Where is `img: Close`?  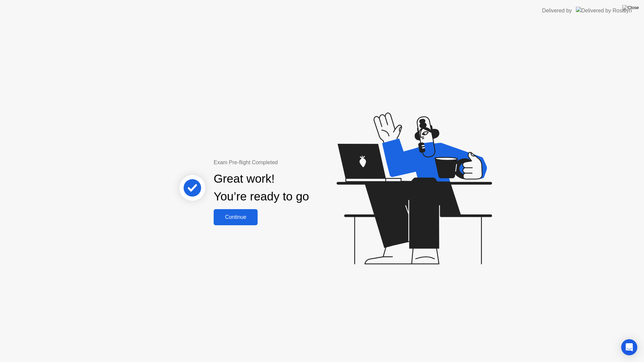 img: Close is located at coordinates (631, 8).